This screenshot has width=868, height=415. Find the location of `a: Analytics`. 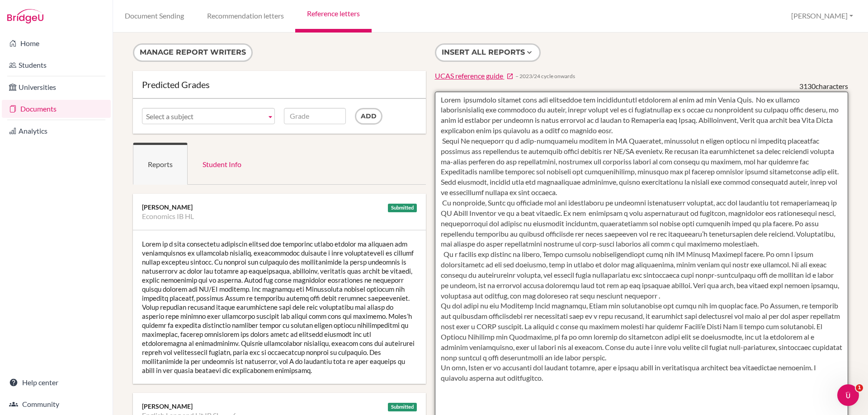

a: Analytics is located at coordinates (56, 131).